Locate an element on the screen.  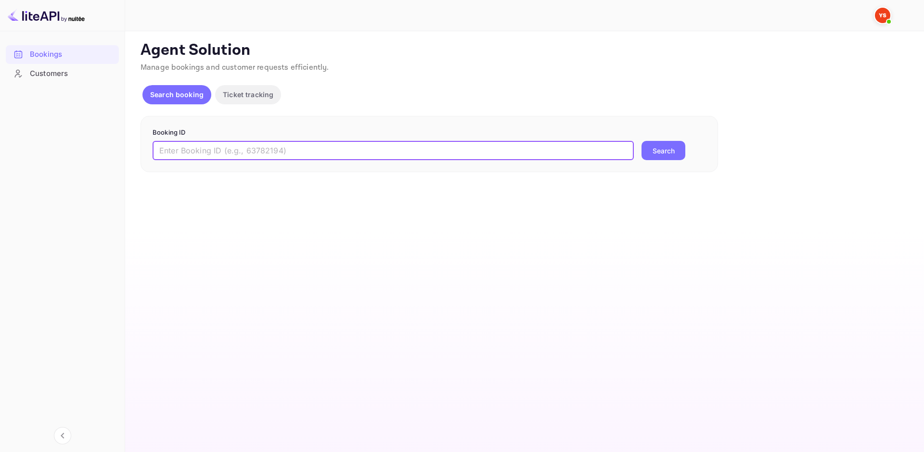
a: Customers is located at coordinates (62, 73).